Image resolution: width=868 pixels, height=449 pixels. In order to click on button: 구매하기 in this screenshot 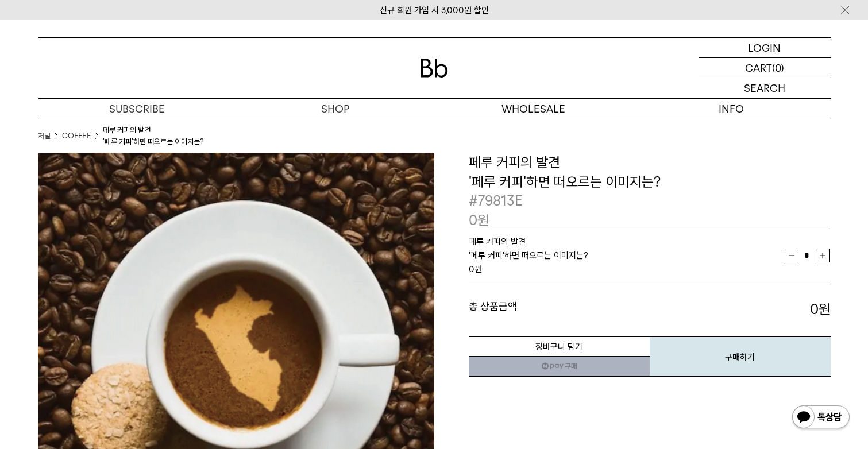, I will do `click(740, 357)`.